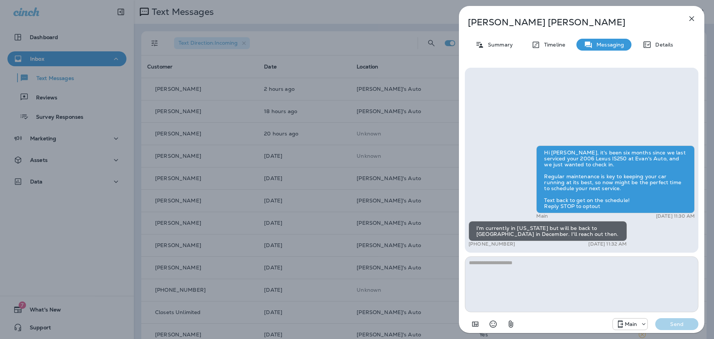 The width and height of the screenshot is (714, 339). I want to click on button: Select an emoji, so click(493, 324).